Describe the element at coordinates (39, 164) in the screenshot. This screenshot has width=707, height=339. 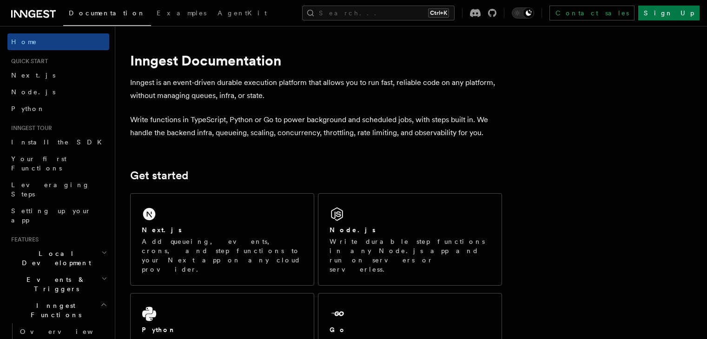
I see `span: Your first Functions` at that location.